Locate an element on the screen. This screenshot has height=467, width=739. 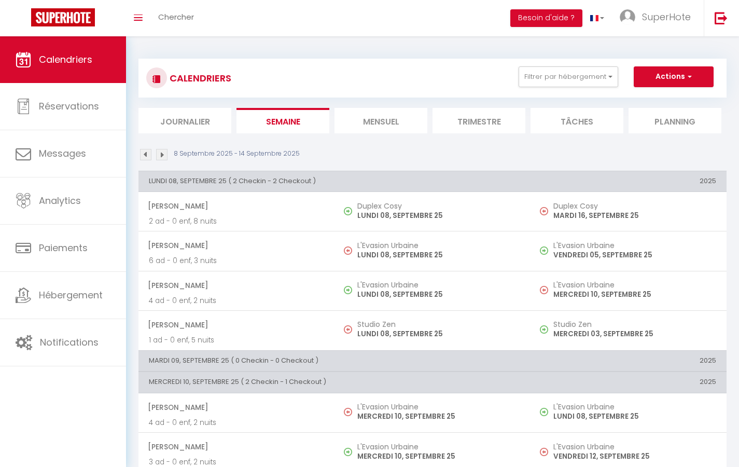
span: Réservations is located at coordinates (69, 106).